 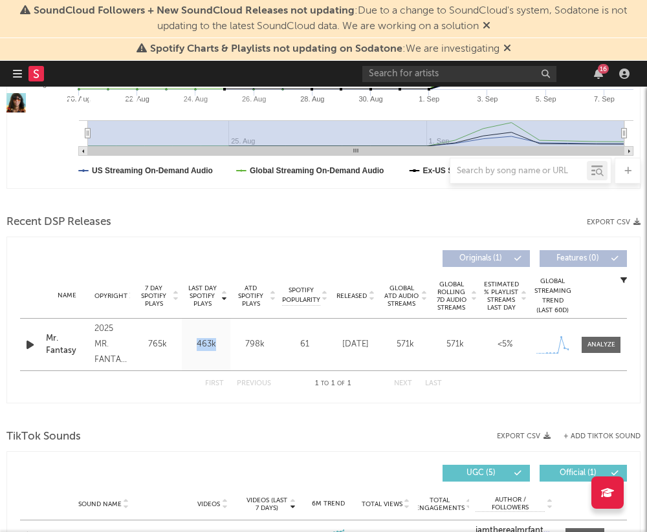 What do you see at coordinates (351, 296) in the screenshot?
I see `span: Released` at bounding box center [351, 296].